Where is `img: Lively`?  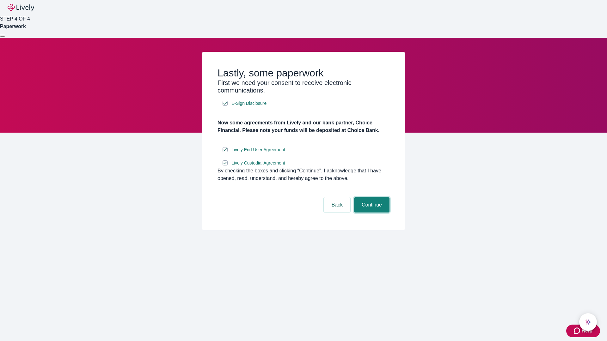 img: Lively is located at coordinates (21, 8).